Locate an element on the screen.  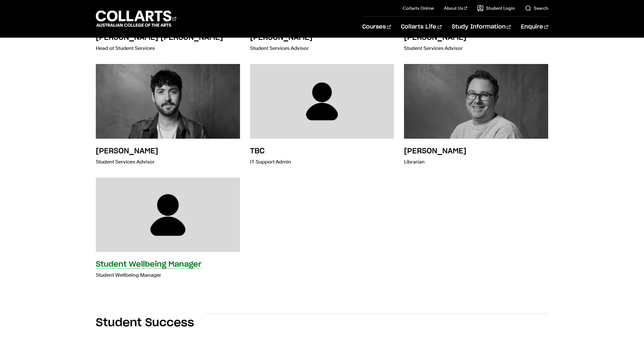
a: Student Login is located at coordinates (496, 8).